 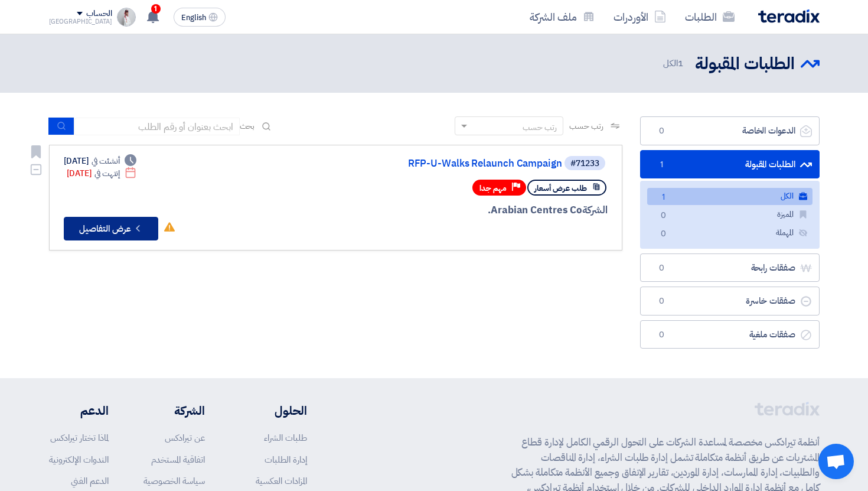 I want to click on span: الشركة, so click(x=594, y=210).